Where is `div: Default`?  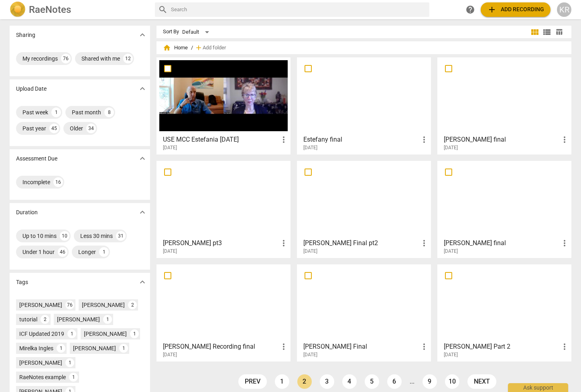 div: Default is located at coordinates (197, 32).